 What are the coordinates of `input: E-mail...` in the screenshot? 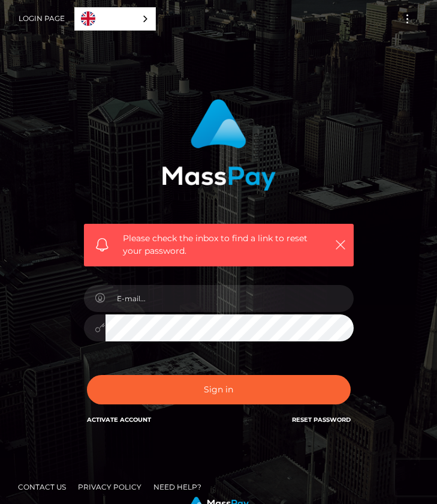 It's located at (229, 298).